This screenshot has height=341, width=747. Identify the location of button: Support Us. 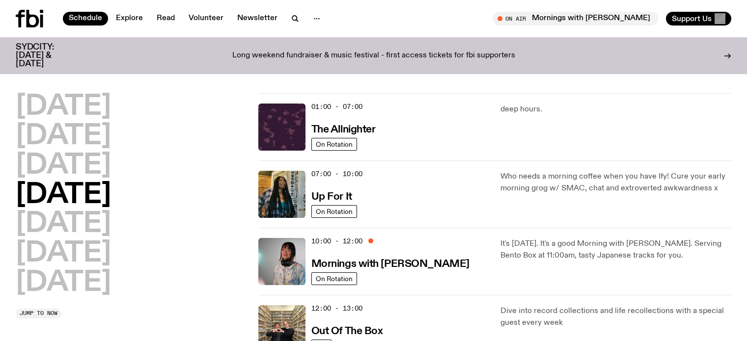
(698, 19).